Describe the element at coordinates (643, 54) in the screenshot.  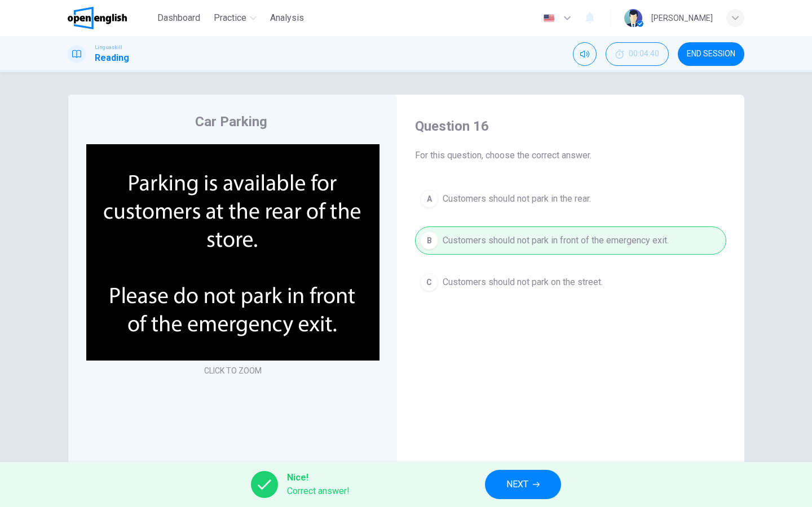
I see `span: 00:04:40` at that location.